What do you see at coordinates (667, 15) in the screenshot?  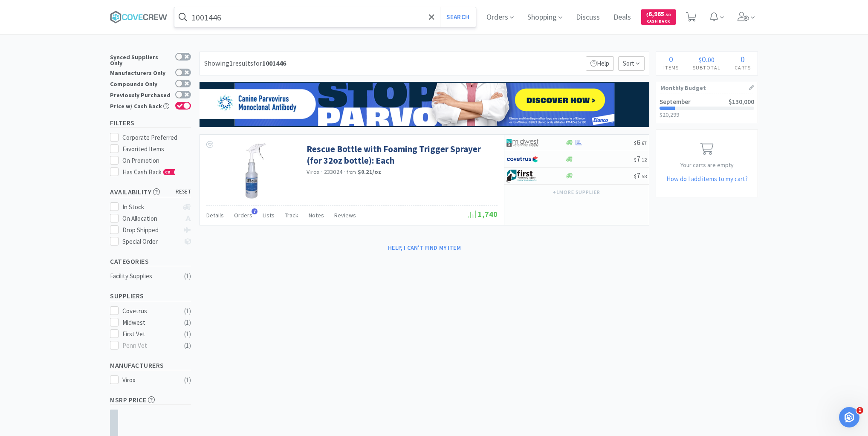 I see `span: . 50` at bounding box center [667, 15].